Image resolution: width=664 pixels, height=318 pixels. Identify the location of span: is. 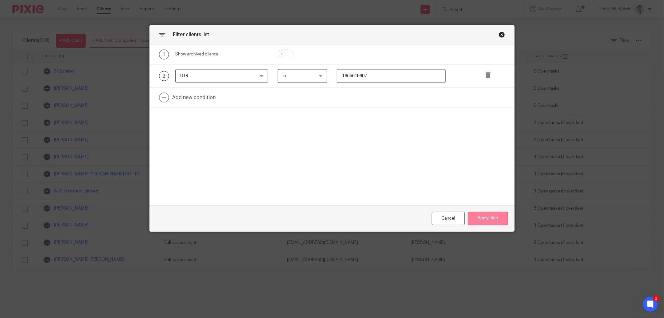
(284, 76).